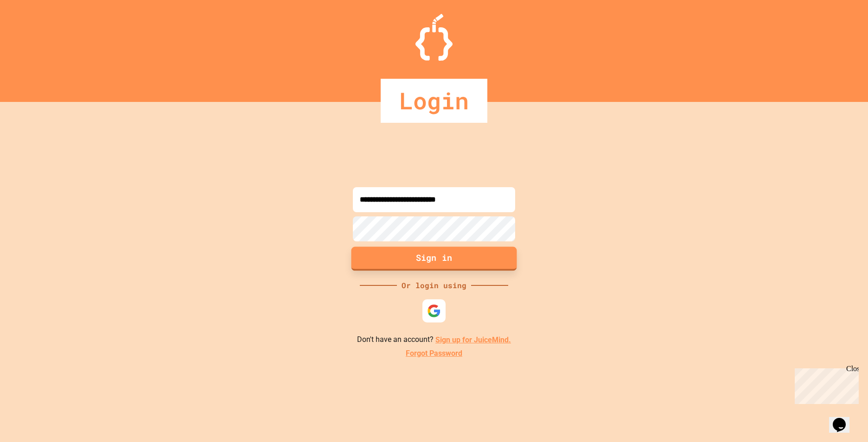  What do you see at coordinates (434, 353) in the screenshot?
I see `a: Forgot Password` at bounding box center [434, 353].